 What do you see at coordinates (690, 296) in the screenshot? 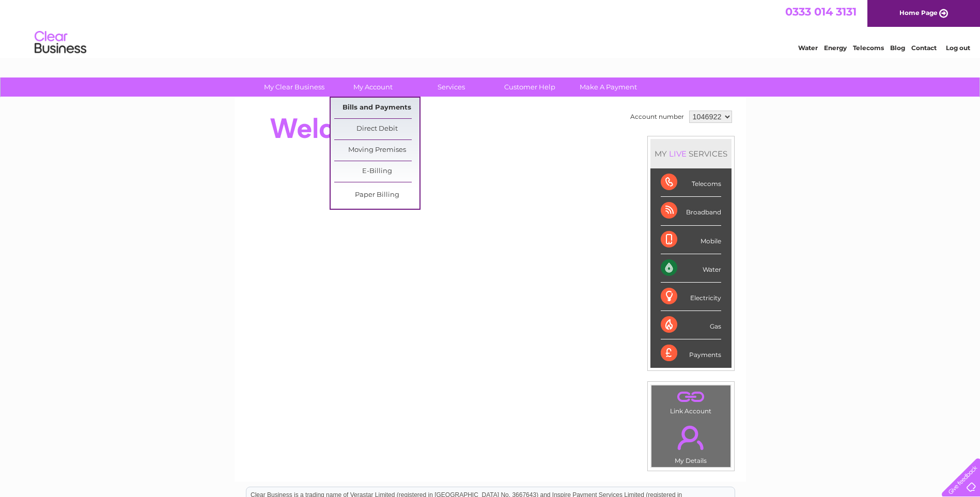
I see `div: Electricity` at bounding box center [690, 296].